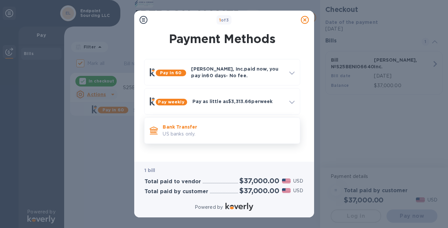 The width and height of the screenshot is (448, 228). What do you see at coordinates (222, 39) in the screenshot?
I see `h1: Payment Methods` at bounding box center [222, 39].